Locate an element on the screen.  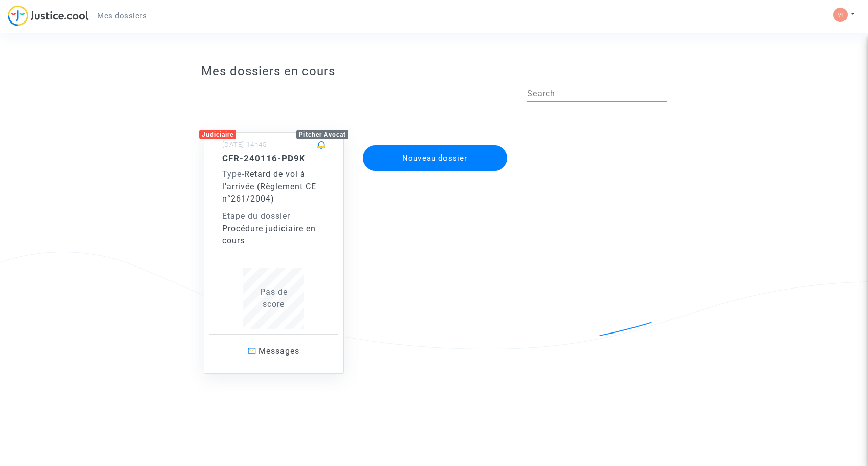
h5: CFR-240116-PD9K is located at coordinates (274, 158).